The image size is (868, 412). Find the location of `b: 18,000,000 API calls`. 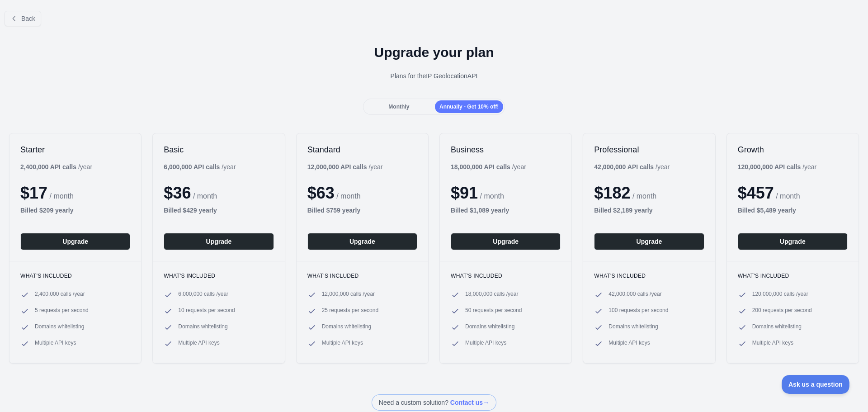

b: 18,000,000 API calls is located at coordinates (481, 166).